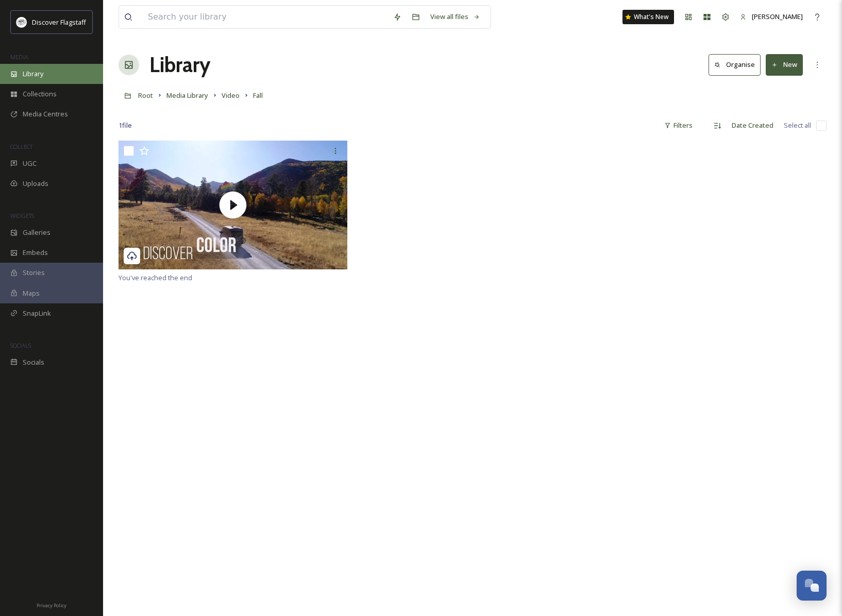  What do you see at coordinates (19, 56) in the screenshot?
I see `span: MEDIA` at bounding box center [19, 56].